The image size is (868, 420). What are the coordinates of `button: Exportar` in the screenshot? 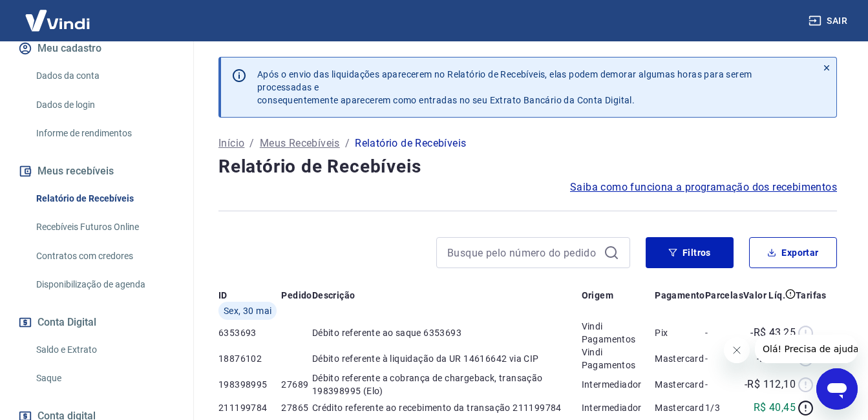 It's located at (793, 252).